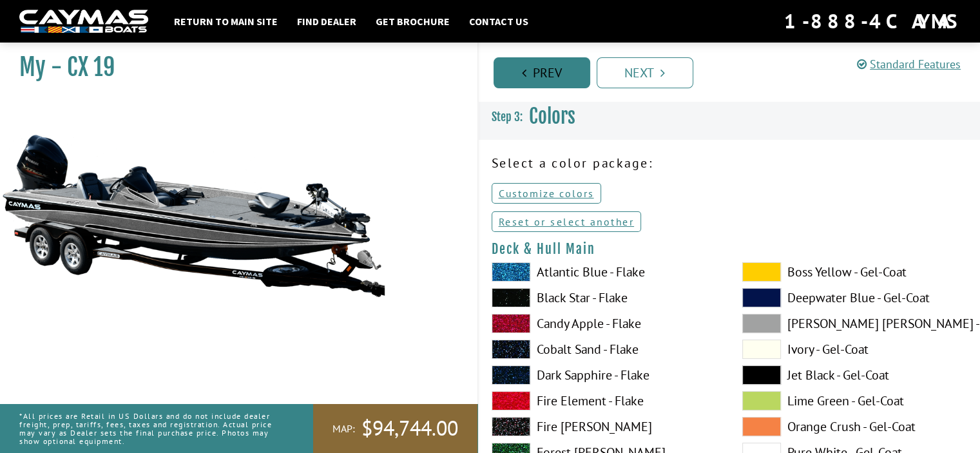  Describe the element at coordinates (604, 349) in the screenshot. I see `label: Cobalt Sand - Flake` at that location.